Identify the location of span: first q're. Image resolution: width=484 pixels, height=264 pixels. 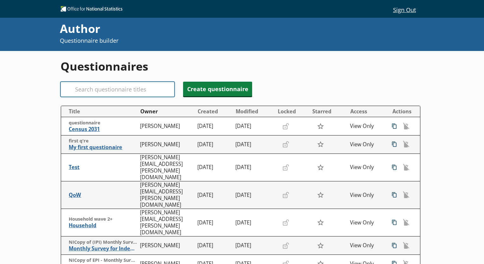
(103, 141).